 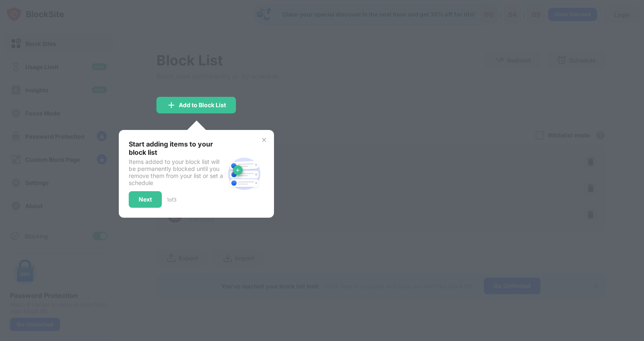 What do you see at coordinates (203, 105) in the screenshot?
I see `div: Add to Block List` at bounding box center [203, 105].